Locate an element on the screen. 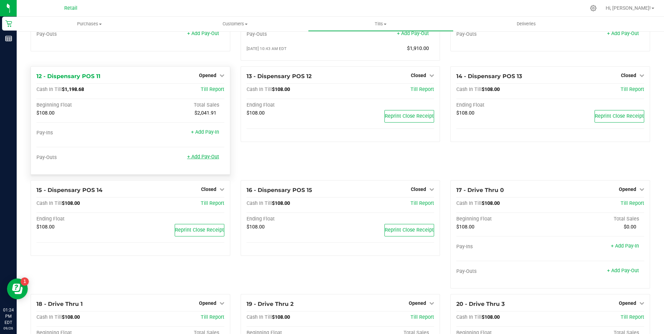 The width and height of the screenshot is (664, 334). p: 09/26 is located at coordinates (8, 328).